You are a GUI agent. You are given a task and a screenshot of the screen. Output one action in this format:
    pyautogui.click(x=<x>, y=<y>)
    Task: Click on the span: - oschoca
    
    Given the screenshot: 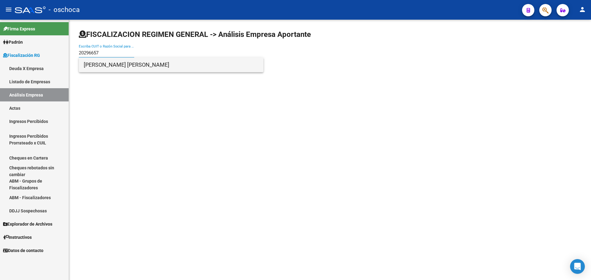 What is the action you would take?
    pyautogui.click(x=64, y=10)
    